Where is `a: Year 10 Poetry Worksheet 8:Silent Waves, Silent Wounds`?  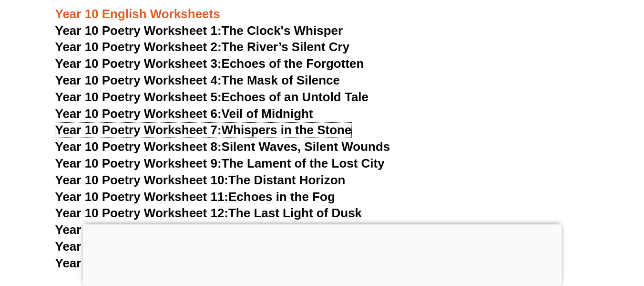 a: Year 10 Poetry Worksheet 8:Silent Waves, Silent Wounds is located at coordinates (222, 147).